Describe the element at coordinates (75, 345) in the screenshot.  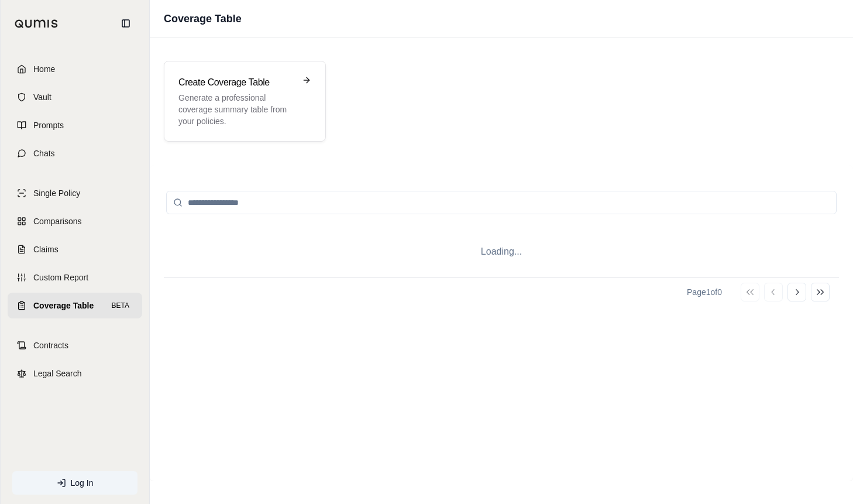
I see `a: Contracts` at that location.